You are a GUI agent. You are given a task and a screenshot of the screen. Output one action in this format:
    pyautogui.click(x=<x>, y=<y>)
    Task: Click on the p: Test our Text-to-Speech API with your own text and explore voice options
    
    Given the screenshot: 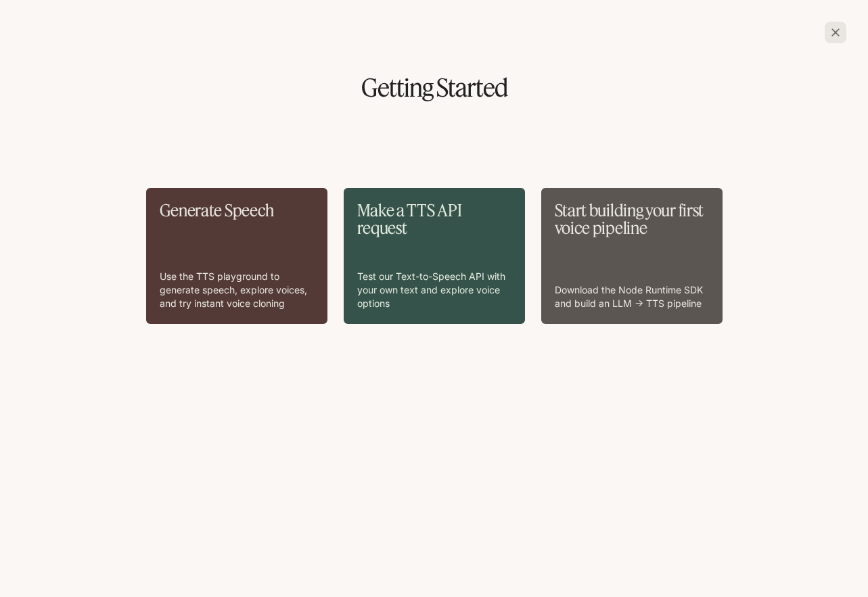 What is the action you would take?
    pyautogui.click(x=434, y=290)
    